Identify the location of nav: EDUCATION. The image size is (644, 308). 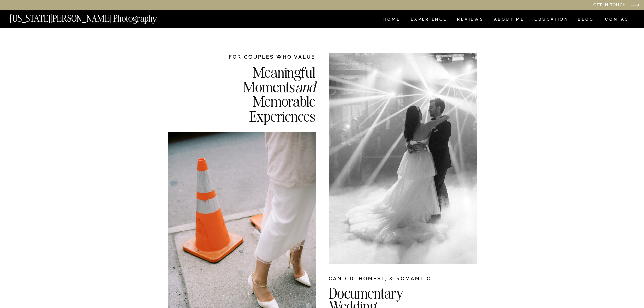
(551, 20).